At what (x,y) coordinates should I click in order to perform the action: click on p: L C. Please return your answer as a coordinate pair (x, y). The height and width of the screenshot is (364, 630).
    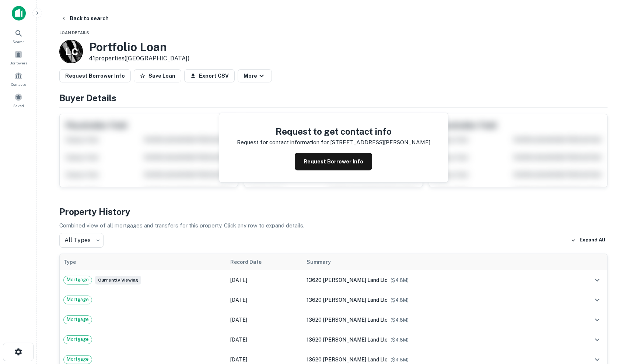
    Looking at the image, I should click on (71, 52).